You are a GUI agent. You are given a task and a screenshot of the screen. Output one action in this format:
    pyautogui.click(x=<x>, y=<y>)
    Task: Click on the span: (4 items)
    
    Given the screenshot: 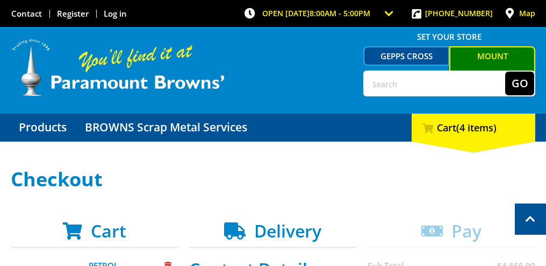 What is the action you would take?
    pyautogui.click(x=476, y=127)
    